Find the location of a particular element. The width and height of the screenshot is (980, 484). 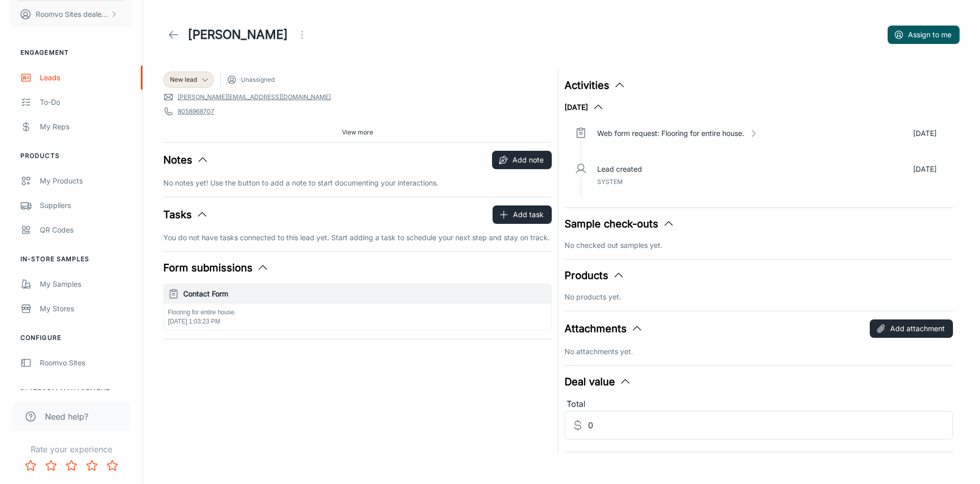

p: Rate your experience is located at coordinates (71, 449).